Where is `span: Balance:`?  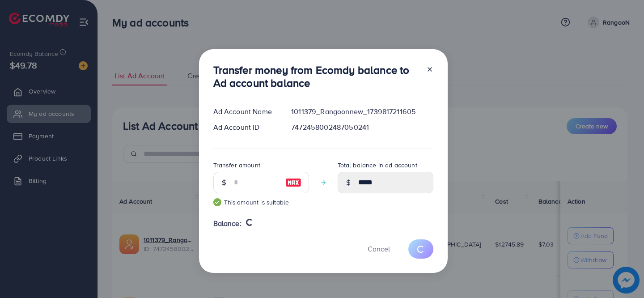 span: Balance: is located at coordinates (227, 223).